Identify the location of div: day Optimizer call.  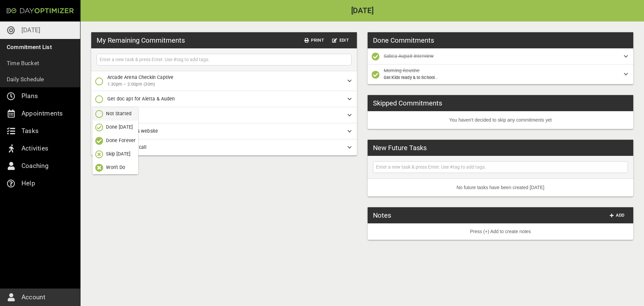
(224, 148).